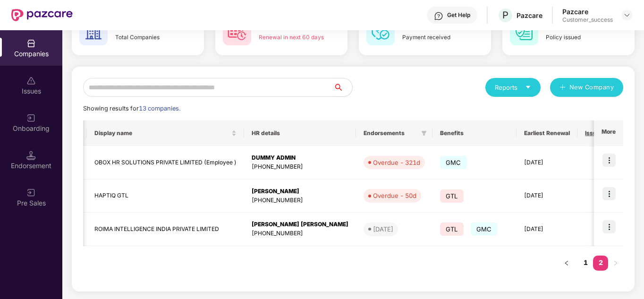 The image size is (644, 299). I want to click on div: Overdue - 321d, so click(396, 162).